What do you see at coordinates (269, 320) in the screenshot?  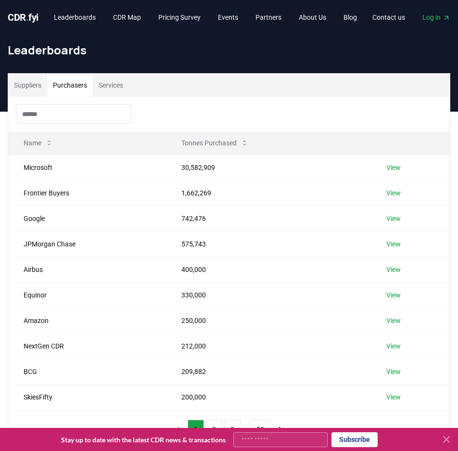 I see `td: 250,000` at bounding box center [269, 320].